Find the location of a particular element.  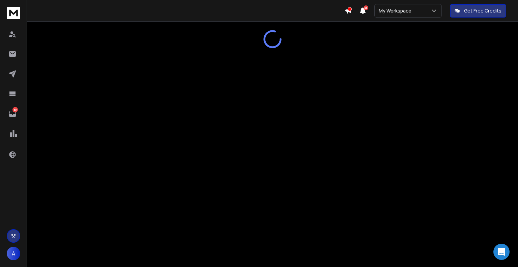

div: Open Intercom Messenger is located at coordinates (501, 251).